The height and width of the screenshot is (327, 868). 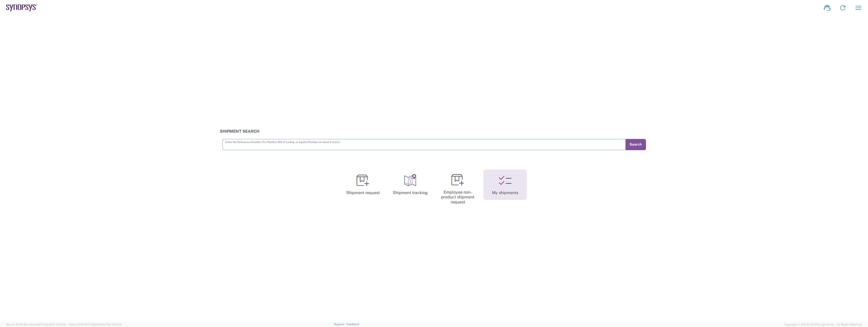 I want to click on a: Support, so click(x=340, y=324).